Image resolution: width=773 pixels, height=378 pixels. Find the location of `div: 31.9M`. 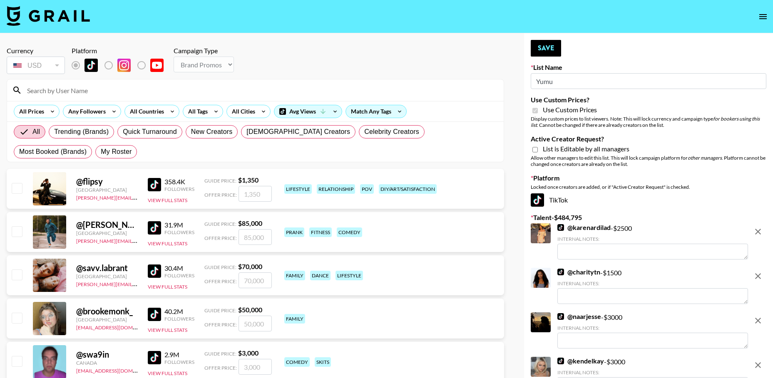

div: 31.9M is located at coordinates (179, 225).